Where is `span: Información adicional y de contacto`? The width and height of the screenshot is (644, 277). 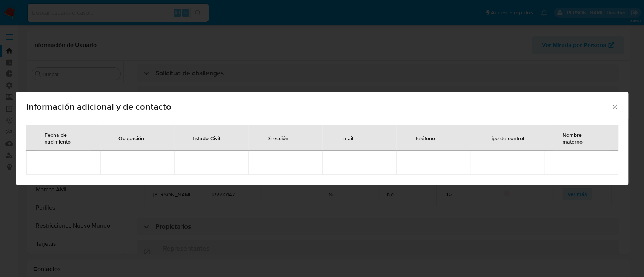 span: Información adicional y de contacto is located at coordinates (319, 107).